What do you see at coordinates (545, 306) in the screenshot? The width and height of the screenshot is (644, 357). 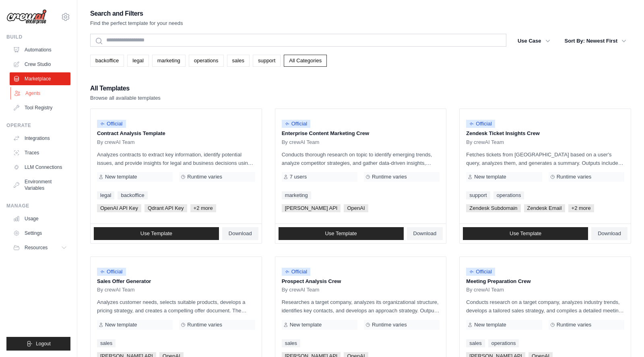 I see `p: Conducts research on a target company, analyzes industry trends, develops a tailored sales strate...` at bounding box center [545, 306].